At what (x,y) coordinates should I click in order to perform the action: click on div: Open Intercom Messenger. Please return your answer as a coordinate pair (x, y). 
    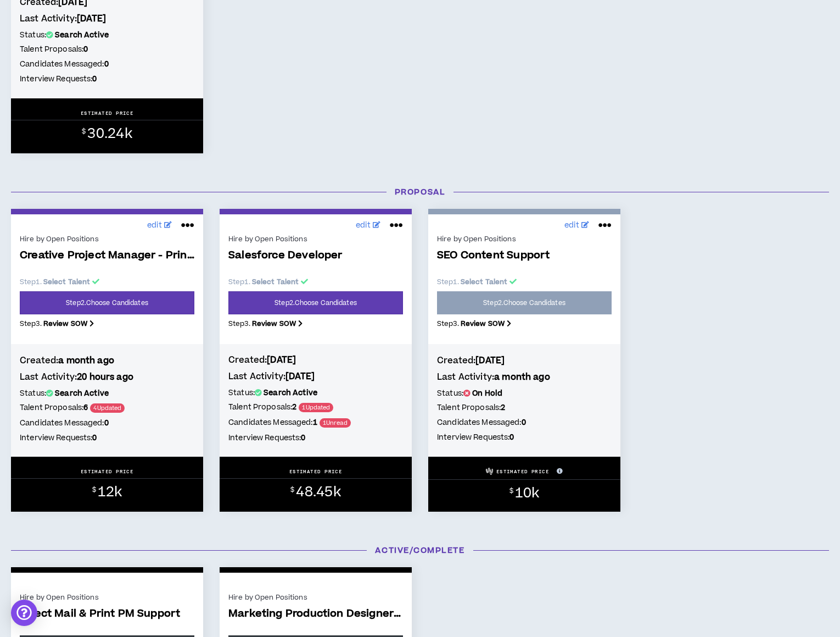
    Looking at the image, I should click on (24, 612).